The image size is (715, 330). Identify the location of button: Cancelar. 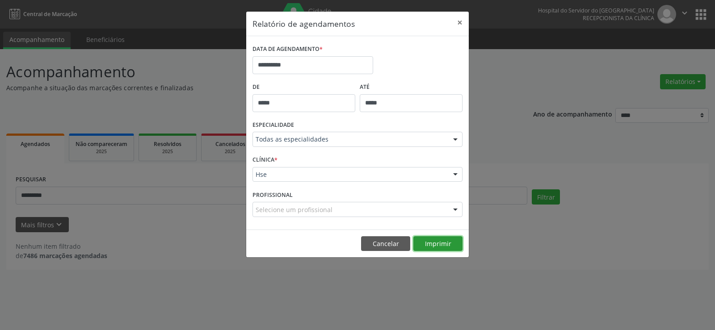
(386, 244).